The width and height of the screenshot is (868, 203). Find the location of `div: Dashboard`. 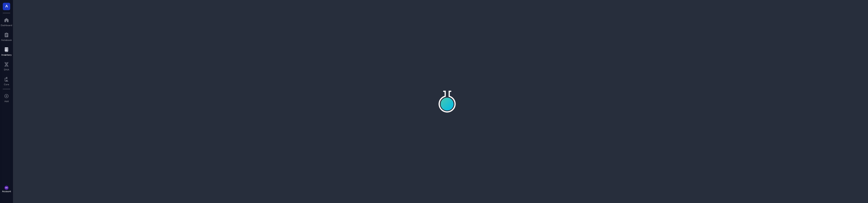

div: Dashboard is located at coordinates (7, 25).